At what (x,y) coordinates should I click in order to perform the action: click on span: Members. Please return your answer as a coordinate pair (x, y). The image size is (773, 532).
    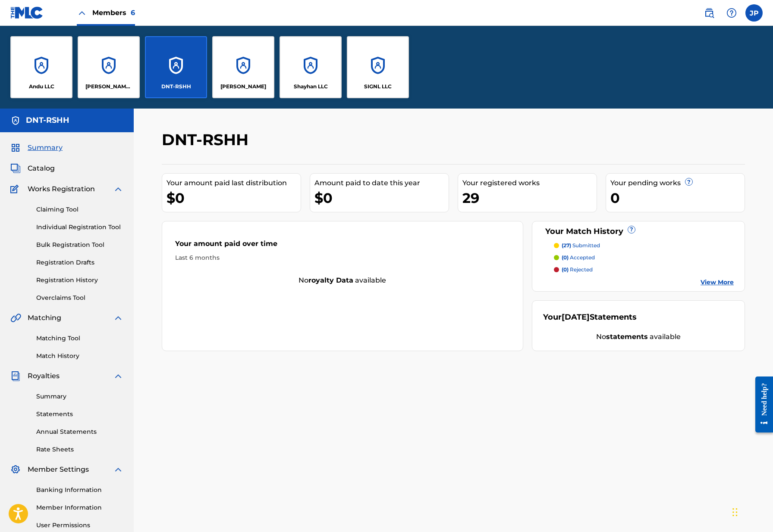
    Looking at the image, I should click on (114, 13).